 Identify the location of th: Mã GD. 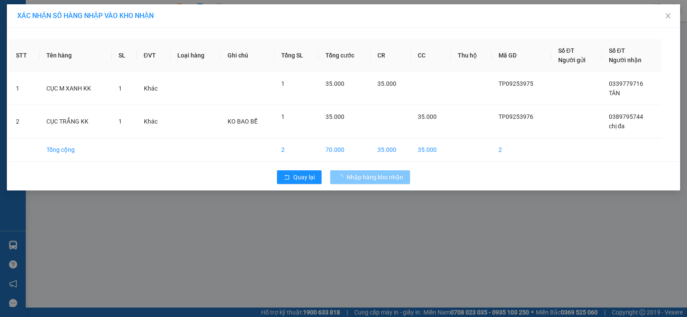
(521, 55).